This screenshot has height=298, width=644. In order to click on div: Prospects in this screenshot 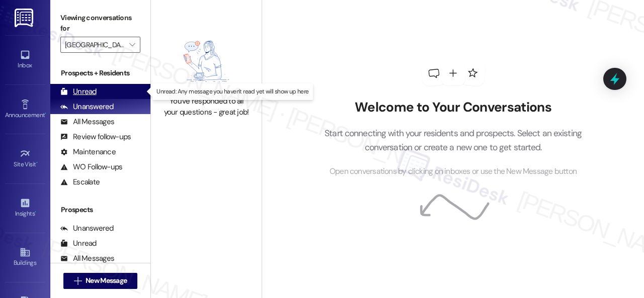, I will do `click(100, 209)`.